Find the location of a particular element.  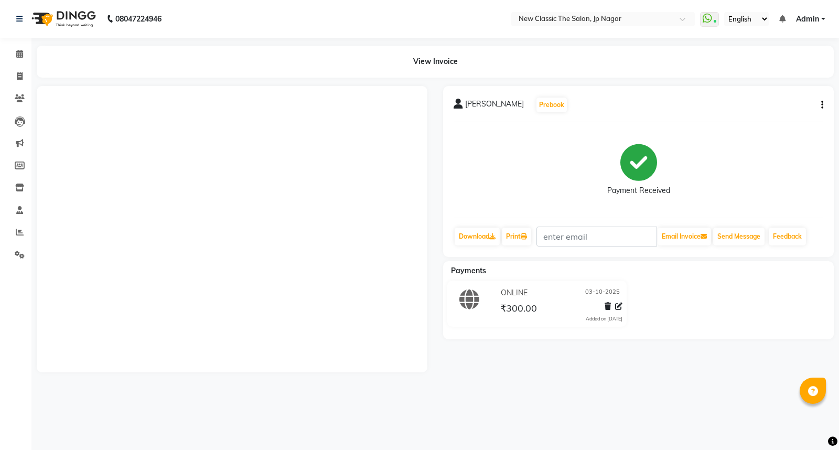

span: Payments is located at coordinates (468, 271).